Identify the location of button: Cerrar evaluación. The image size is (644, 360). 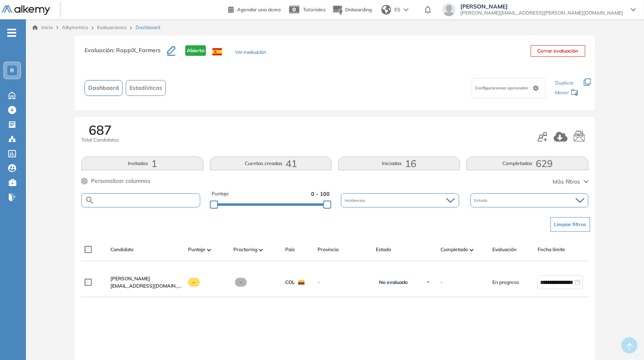
(558, 51).